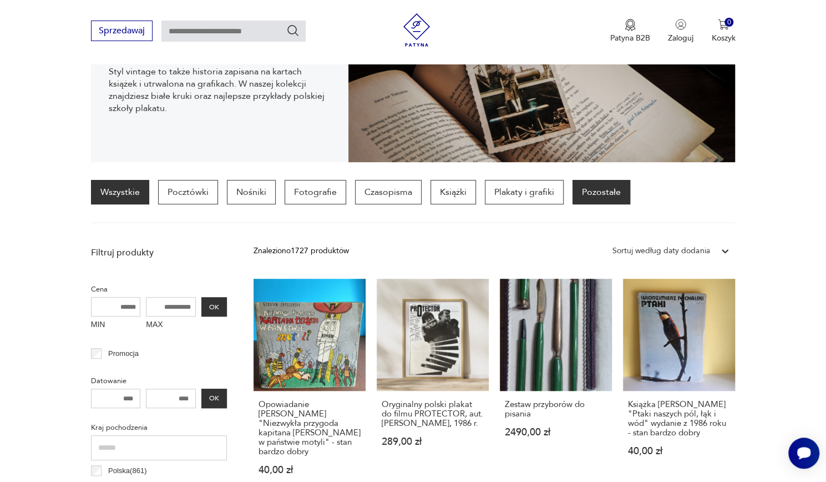 Image resolution: width=826 pixels, height=482 pixels. I want to click on p: Książki, so click(453, 192).